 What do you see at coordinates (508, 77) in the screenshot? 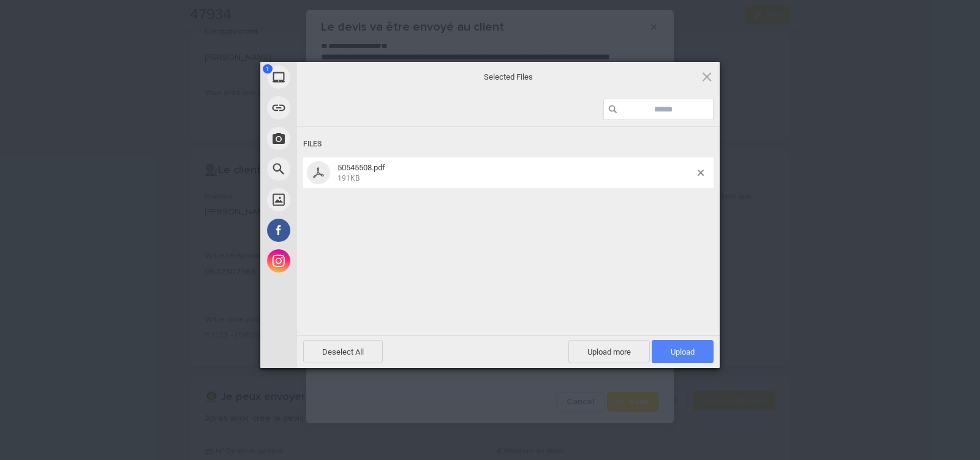
I see `span: Selected Files` at bounding box center [508, 77].